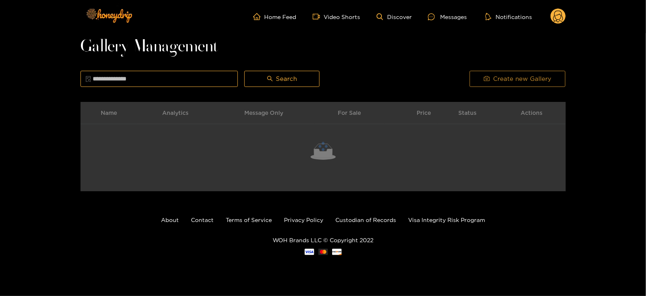  What do you see at coordinates (270, 79) in the screenshot?
I see `span: search` at bounding box center [270, 79].